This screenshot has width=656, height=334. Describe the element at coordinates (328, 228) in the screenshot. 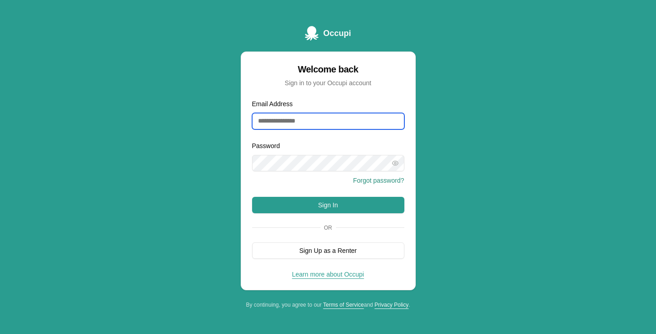

I see `span: Or` at that location.